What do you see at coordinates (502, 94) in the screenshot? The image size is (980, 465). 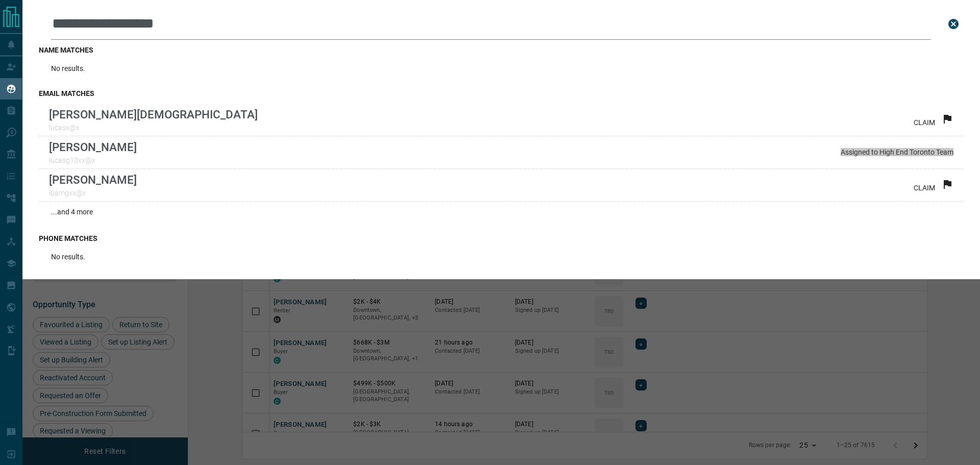 I see `h3: email matches` at bounding box center [502, 94].